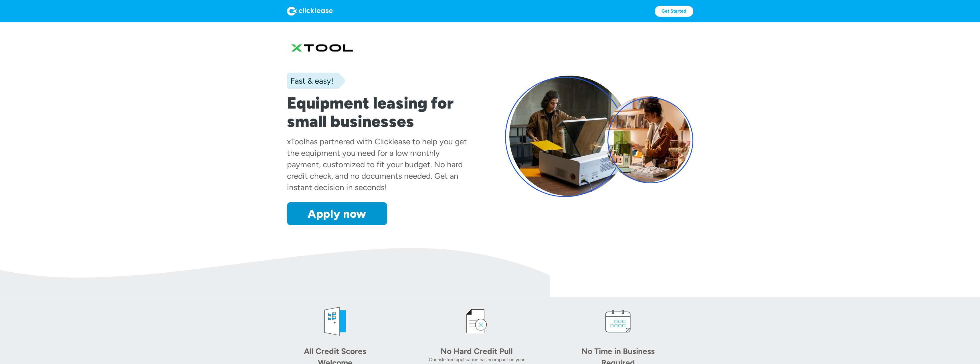  Describe the element at coordinates (335, 322) in the screenshot. I see `img: welcome icon` at that location.